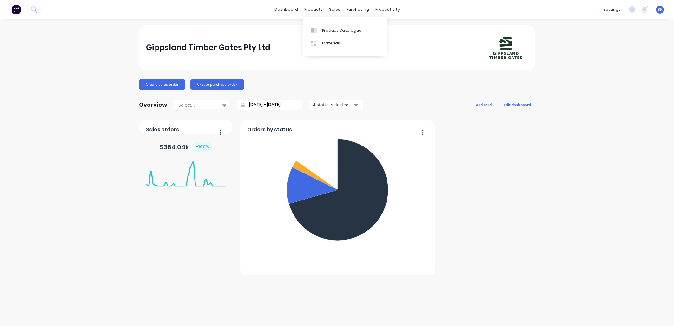 This screenshot has width=674, height=326. Describe the element at coordinates (202, 147) in the screenshot. I see `div: + 100 %` at that location.